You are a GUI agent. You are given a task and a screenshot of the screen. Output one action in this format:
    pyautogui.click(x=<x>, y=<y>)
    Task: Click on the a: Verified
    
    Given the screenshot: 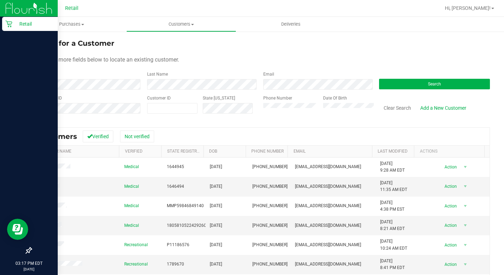 What is the action you would take?
    pyautogui.click(x=134, y=151)
    